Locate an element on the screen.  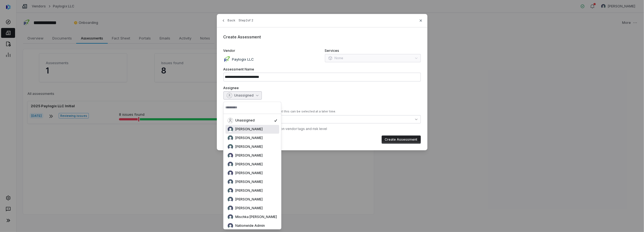
span: Nationwide Admin is located at coordinates (250, 226).